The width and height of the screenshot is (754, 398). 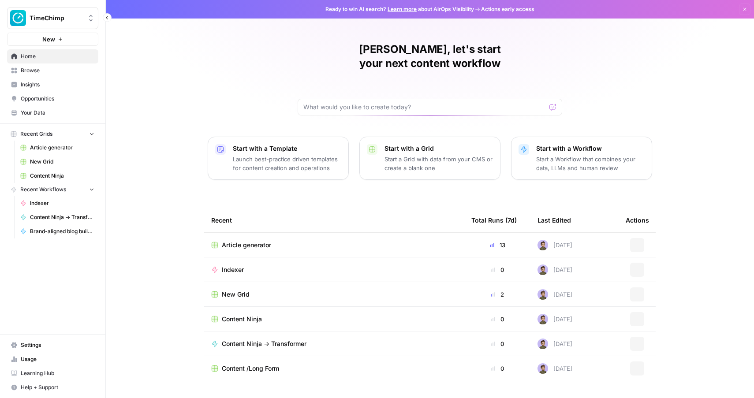 I want to click on button: New, so click(x=52, y=39).